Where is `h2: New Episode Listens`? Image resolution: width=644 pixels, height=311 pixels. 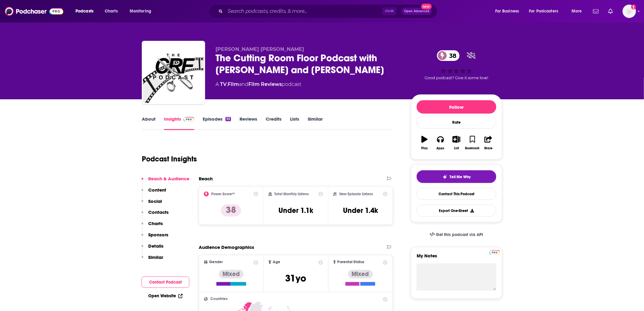
h2: New Episode Listens is located at coordinates (356, 194).